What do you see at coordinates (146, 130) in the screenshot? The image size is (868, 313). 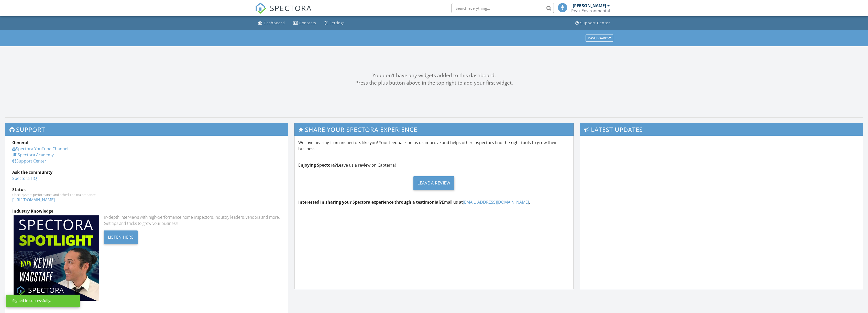 I see `h3: Support` at bounding box center [146, 130].